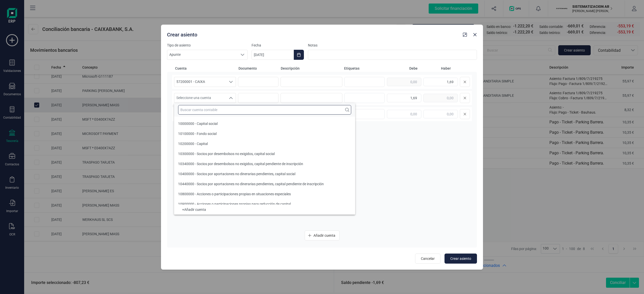 This screenshot has height=294, width=644. I want to click on div: Crear asiento, so click(313, 33).